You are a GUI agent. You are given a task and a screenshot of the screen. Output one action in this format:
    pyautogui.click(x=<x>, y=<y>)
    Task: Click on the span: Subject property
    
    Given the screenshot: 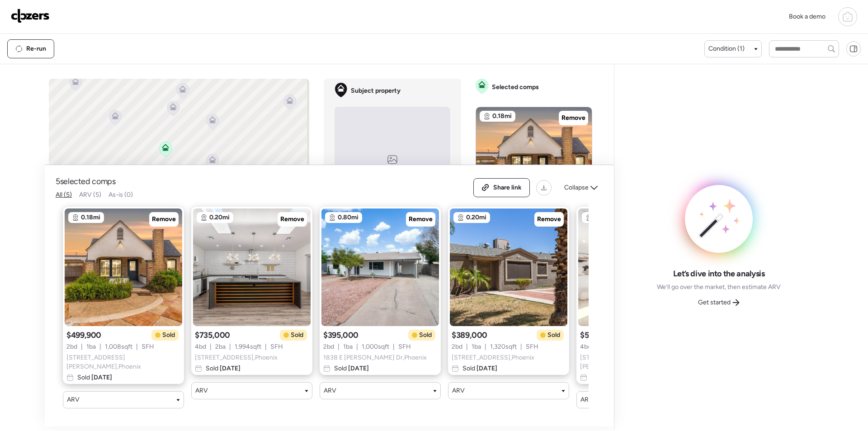 What is the action you would take?
    pyautogui.click(x=376, y=91)
    